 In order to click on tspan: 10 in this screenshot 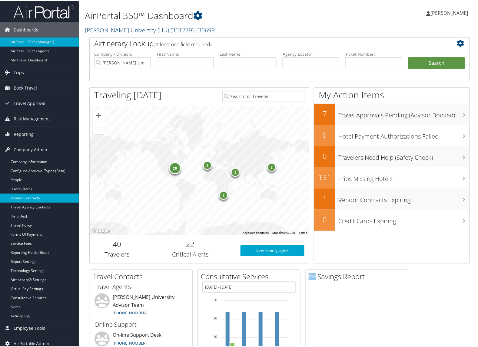, I will do `click(215, 336)`.